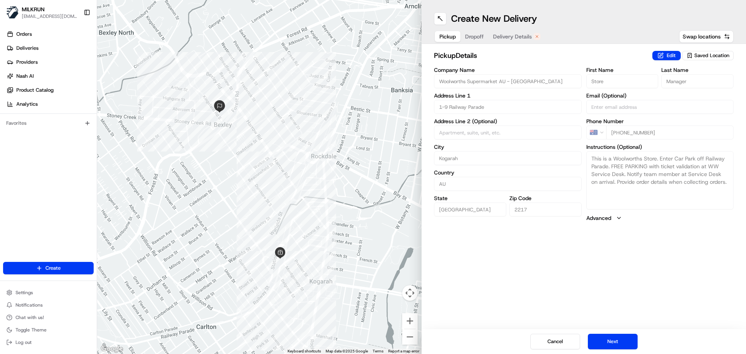 The image size is (746, 354). I want to click on button: MILKRUN, so click(33, 9).